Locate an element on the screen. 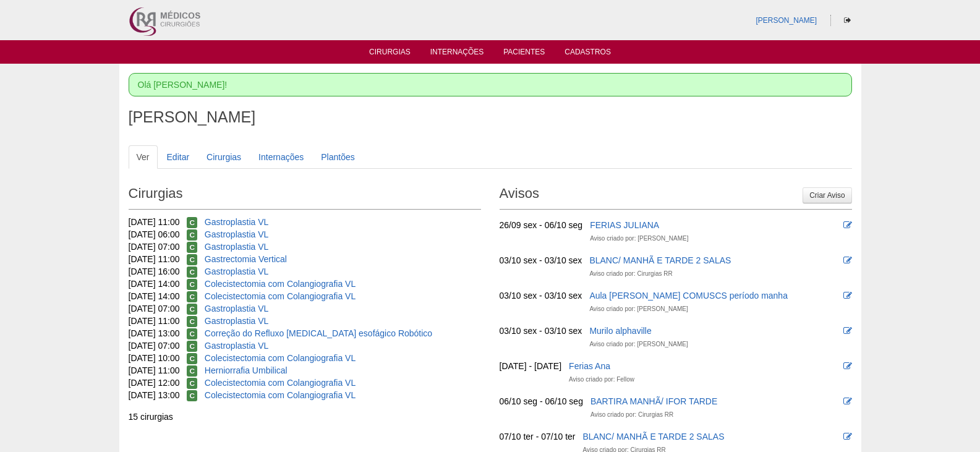 This screenshot has height=452, width=980. div: 06/10 seg - 06/10 seg is located at coordinates (541, 401).